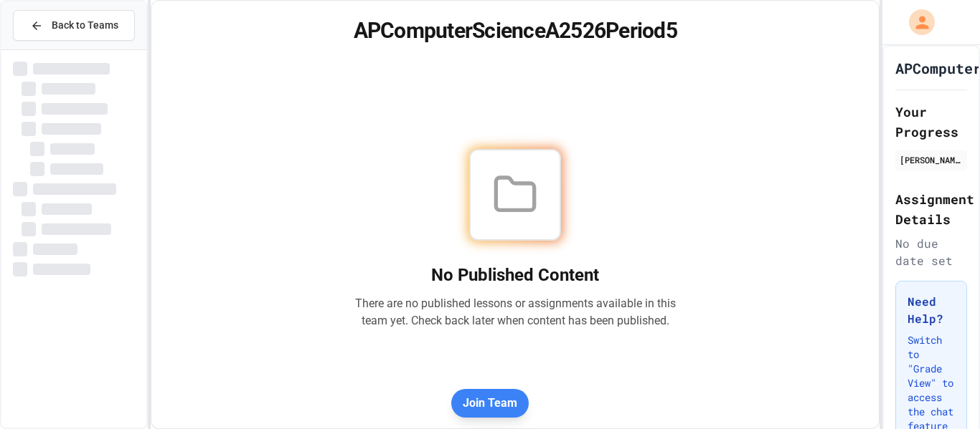 The width and height of the screenshot is (980, 429). I want to click on h2: No Published Content, so click(514, 275).